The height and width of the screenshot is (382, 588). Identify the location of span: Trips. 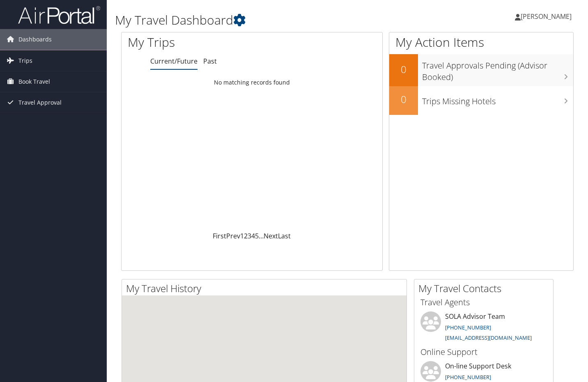
(26, 60).